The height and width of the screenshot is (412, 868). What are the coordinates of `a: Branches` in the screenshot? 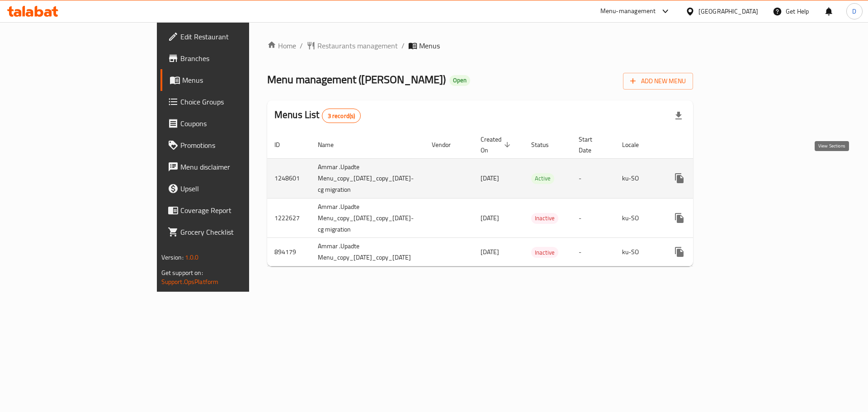 It's located at (231, 58).